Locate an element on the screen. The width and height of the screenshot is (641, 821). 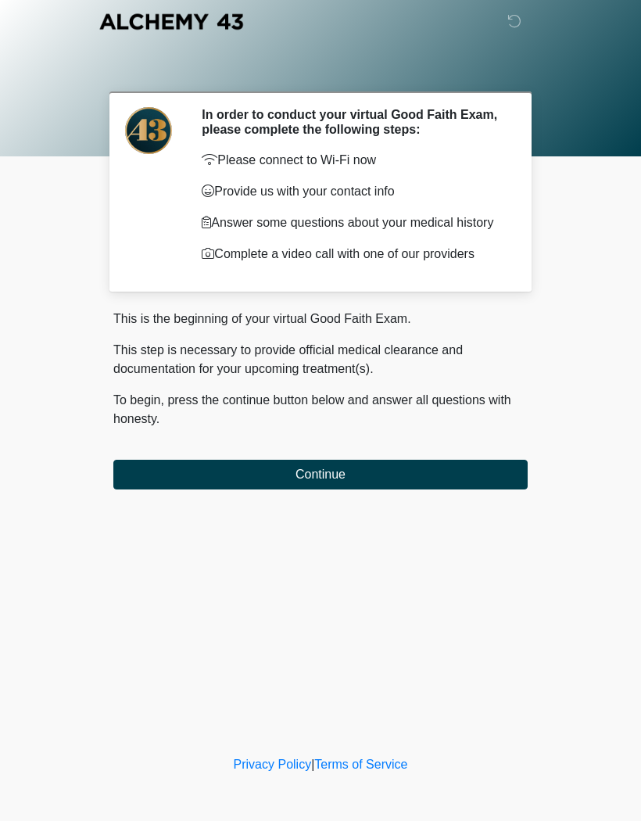
img: Alchemy 43 Logo is located at coordinates (171, 21).